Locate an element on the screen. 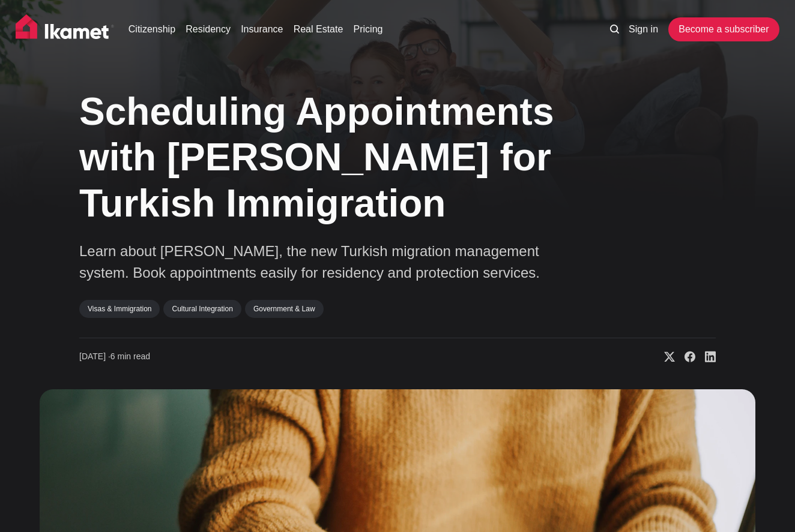 The width and height of the screenshot is (795, 532). a: Become a subscriber is located at coordinates (723, 29).